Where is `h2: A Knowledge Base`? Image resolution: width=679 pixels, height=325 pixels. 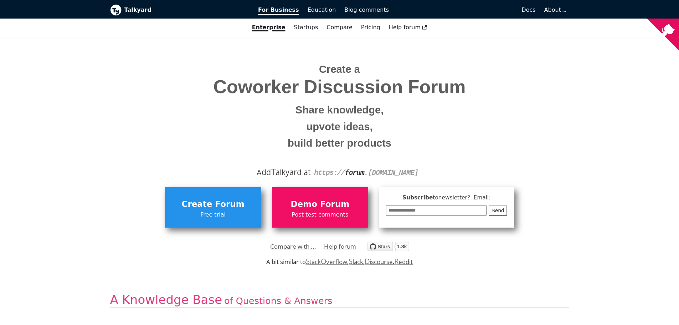
h2: A Knowledge Base is located at coordinates (340, 300).